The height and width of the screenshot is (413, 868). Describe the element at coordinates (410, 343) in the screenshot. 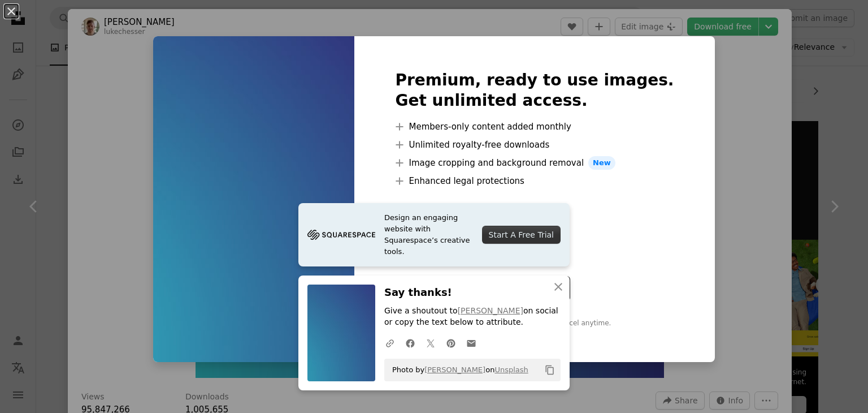

I see `a: Share on Facebook` at that location.